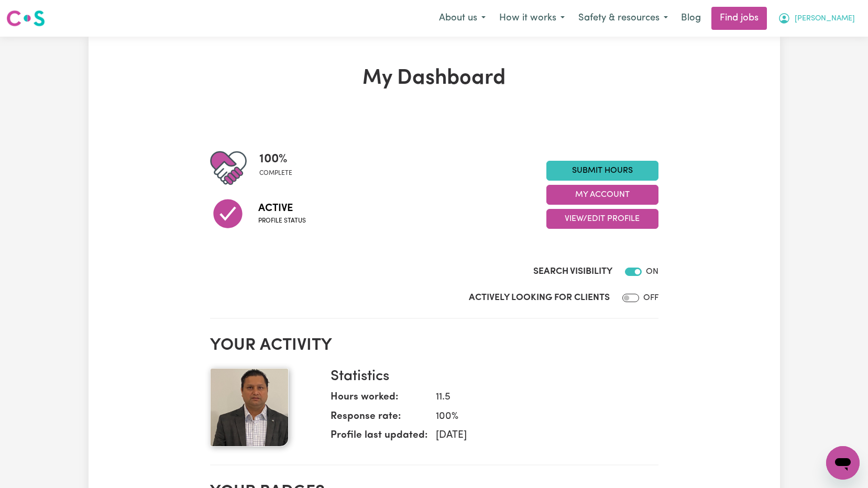 This screenshot has height=488, width=868. Describe the element at coordinates (249, 407) in the screenshot. I see `img: Your profile picture` at that location.